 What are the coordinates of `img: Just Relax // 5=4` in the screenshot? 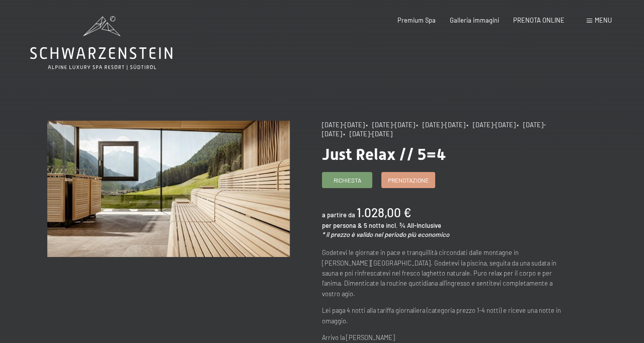 It's located at (168, 189).